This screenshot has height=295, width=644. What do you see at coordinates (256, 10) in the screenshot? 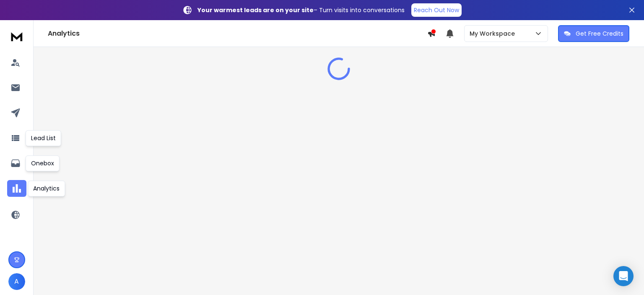
I see `strong: Your warmest leads are on your site` at bounding box center [256, 10].